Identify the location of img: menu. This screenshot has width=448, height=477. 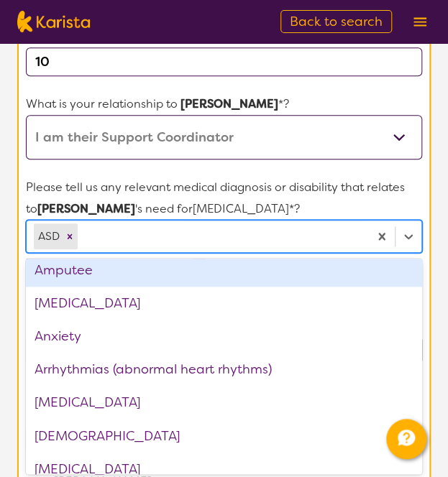
(420, 22).